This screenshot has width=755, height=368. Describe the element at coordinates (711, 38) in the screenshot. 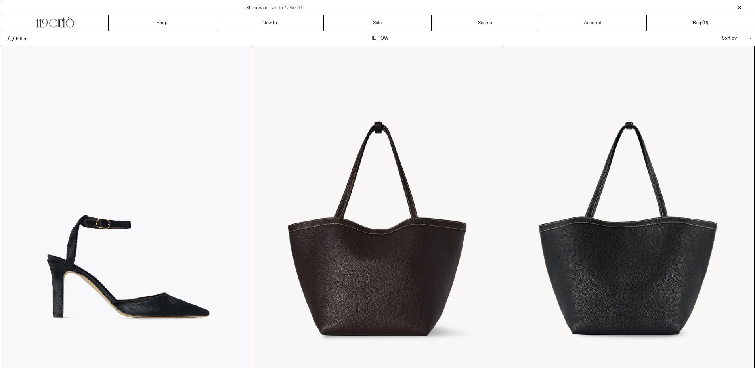

I see `div: Sort by` at that location.